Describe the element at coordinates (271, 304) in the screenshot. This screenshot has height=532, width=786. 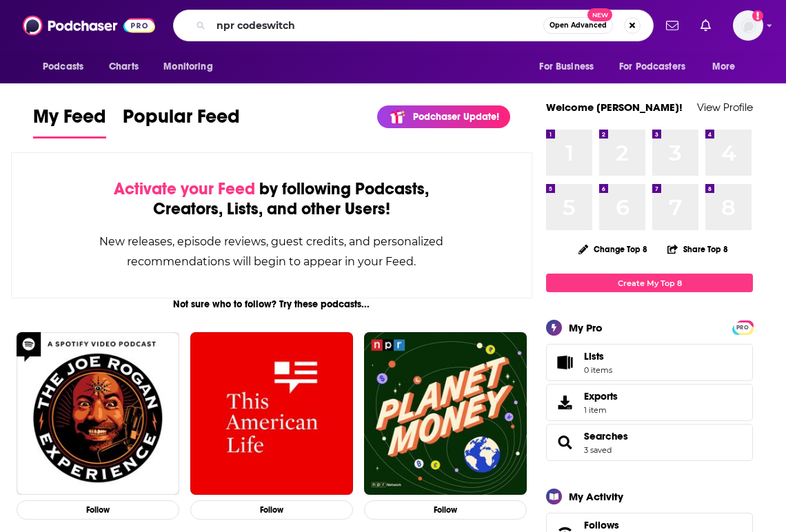
I see `div: Not sure who to follow? Try these podcasts...` at that location.